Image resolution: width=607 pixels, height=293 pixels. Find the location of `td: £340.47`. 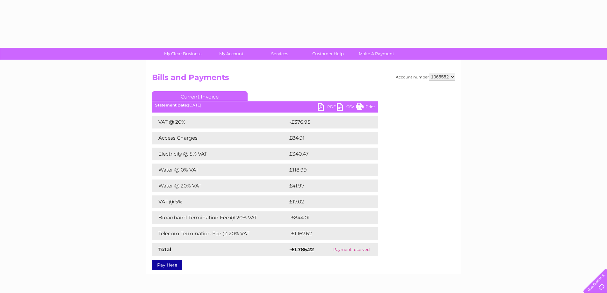

td: £340.47 is located at coordinates (327, 154).